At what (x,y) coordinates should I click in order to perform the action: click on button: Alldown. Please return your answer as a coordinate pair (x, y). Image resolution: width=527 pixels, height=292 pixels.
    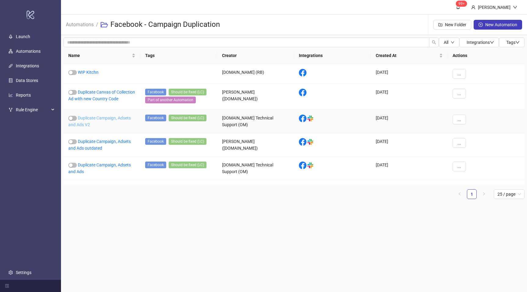
    Looking at the image, I should click on (449, 42).